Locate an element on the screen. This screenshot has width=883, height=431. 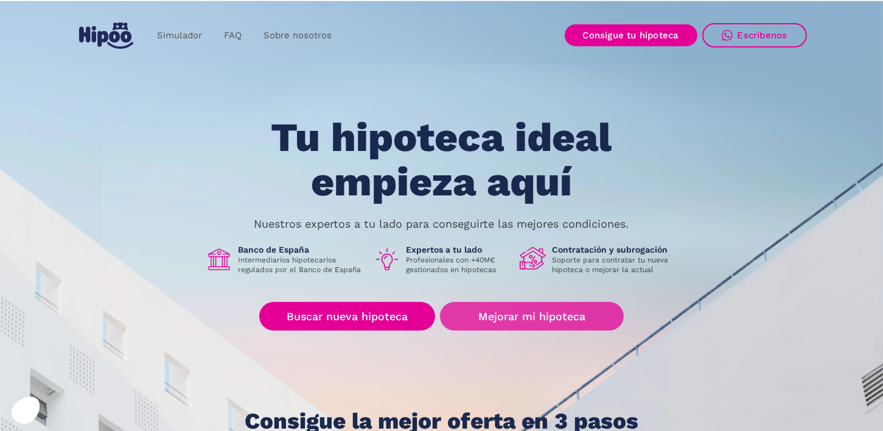
h1: Expertos a tu lado is located at coordinates (458, 249).